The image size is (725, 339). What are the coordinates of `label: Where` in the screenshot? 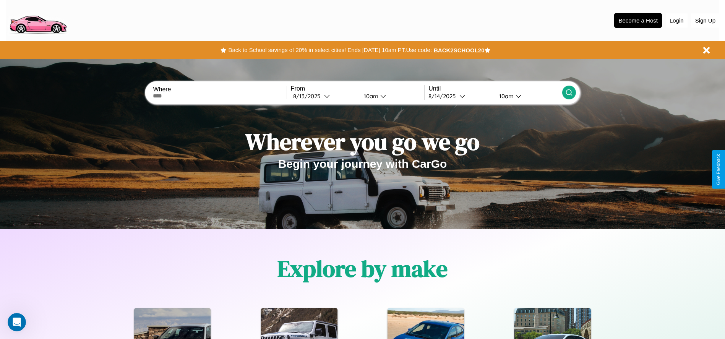 It's located at (219, 89).